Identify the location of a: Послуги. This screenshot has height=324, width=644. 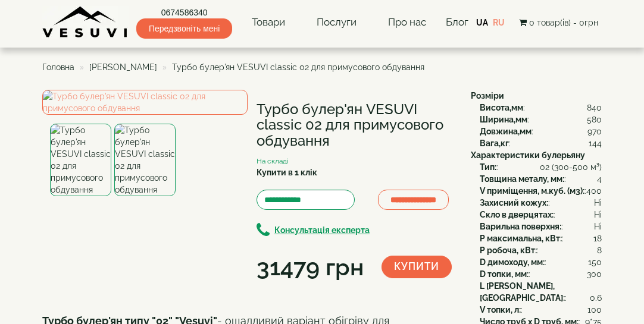
(336, 22).